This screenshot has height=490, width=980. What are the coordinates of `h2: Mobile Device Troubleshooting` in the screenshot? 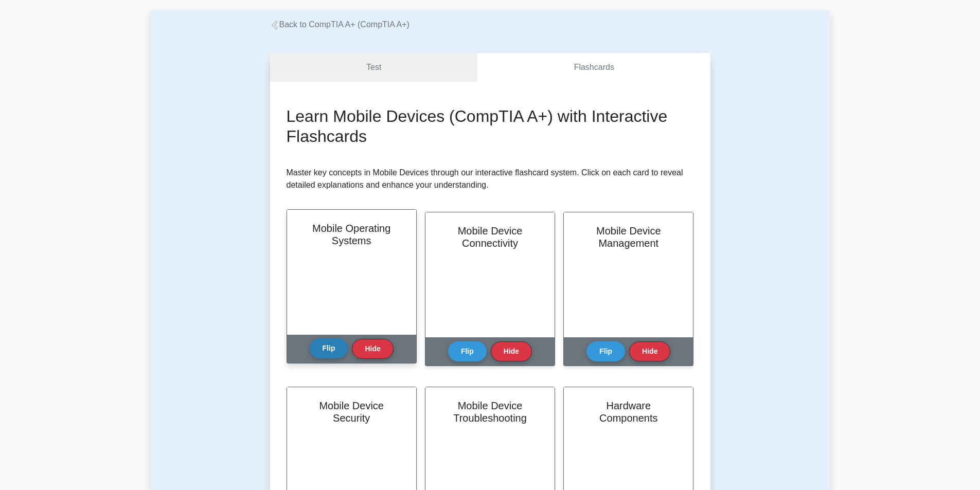 It's located at (490, 412).